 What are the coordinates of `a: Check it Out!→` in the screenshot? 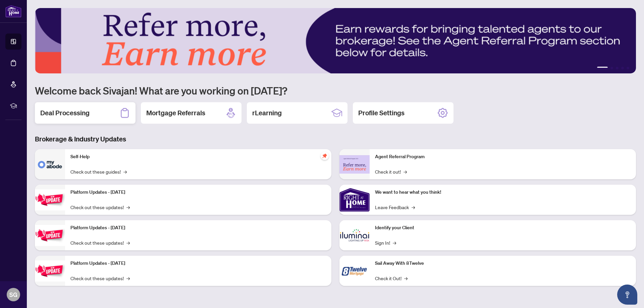 It's located at (391, 278).